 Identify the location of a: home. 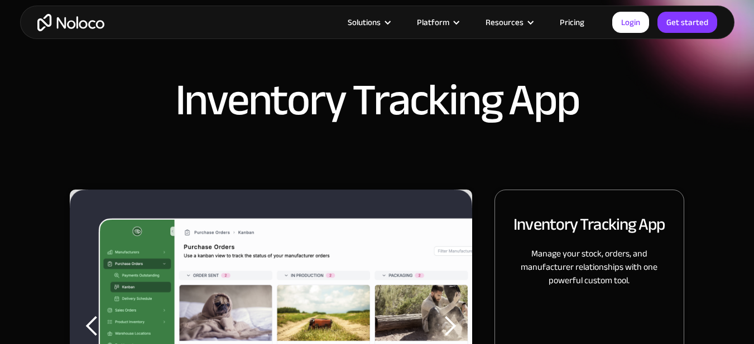
(71, 22).